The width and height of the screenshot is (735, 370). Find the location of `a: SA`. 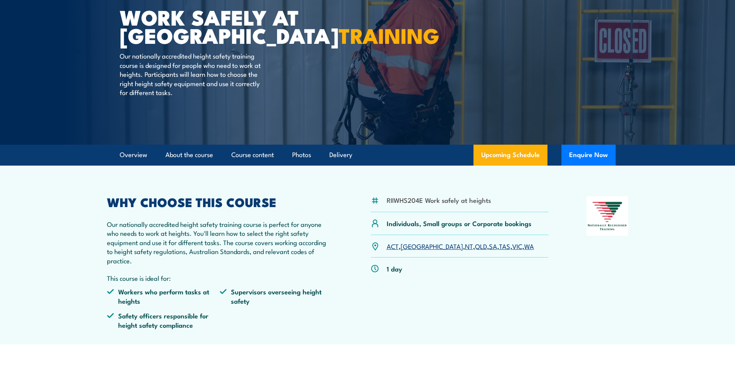

a: SA is located at coordinates (493, 246).